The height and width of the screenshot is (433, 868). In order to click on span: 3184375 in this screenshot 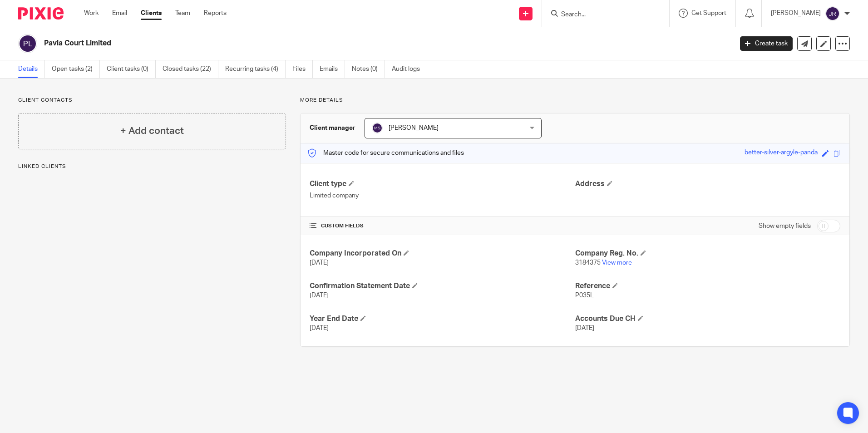, I will do `click(588, 263)`.